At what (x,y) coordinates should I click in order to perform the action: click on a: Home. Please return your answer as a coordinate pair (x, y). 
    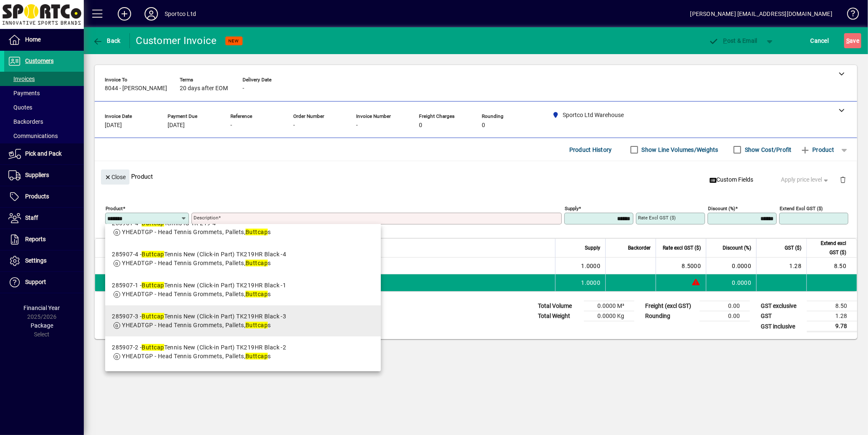
    Looking at the image, I should click on (44, 40).